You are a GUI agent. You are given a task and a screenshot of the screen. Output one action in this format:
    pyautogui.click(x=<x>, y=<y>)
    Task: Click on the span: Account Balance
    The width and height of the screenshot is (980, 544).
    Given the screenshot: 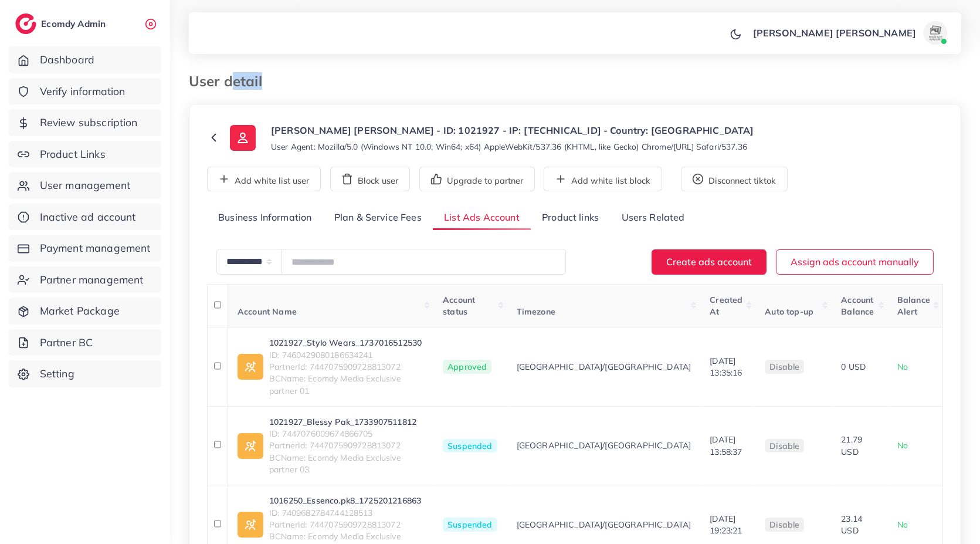 What is the action you would take?
    pyautogui.click(x=858, y=305)
    